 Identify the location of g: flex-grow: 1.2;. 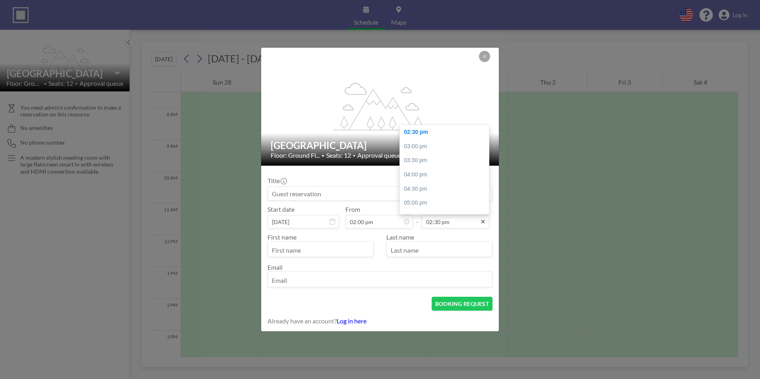
(380, 106).